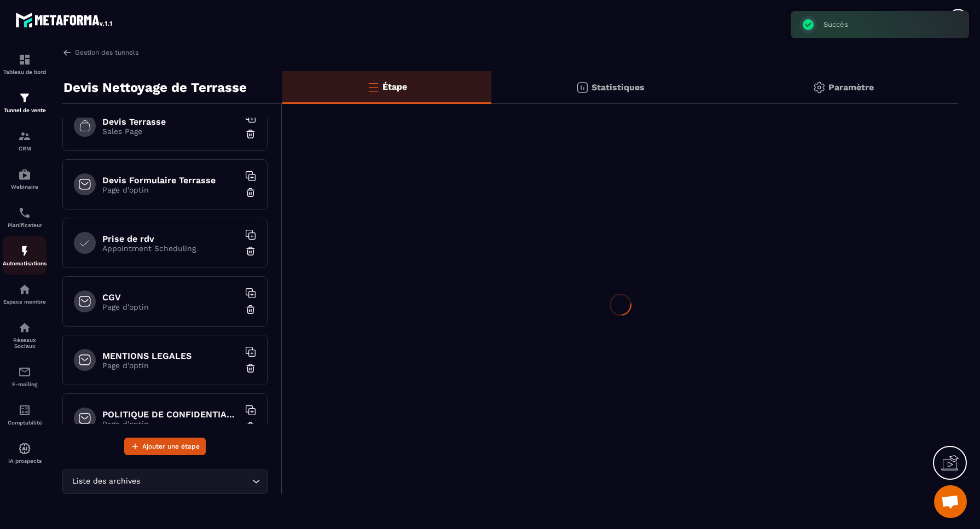 The image size is (980, 529). Describe the element at coordinates (819, 88) in the screenshot. I see `img: setting-gr.5f69749f.svg` at that location.